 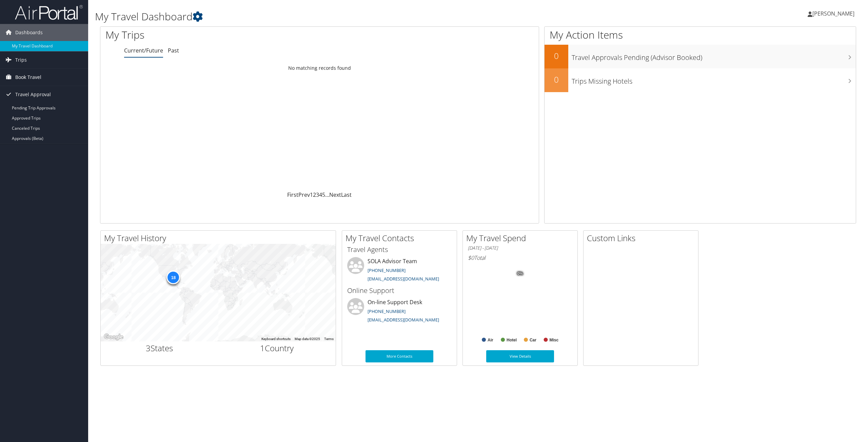 I want to click on span: Dashboards, so click(x=29, y=32).